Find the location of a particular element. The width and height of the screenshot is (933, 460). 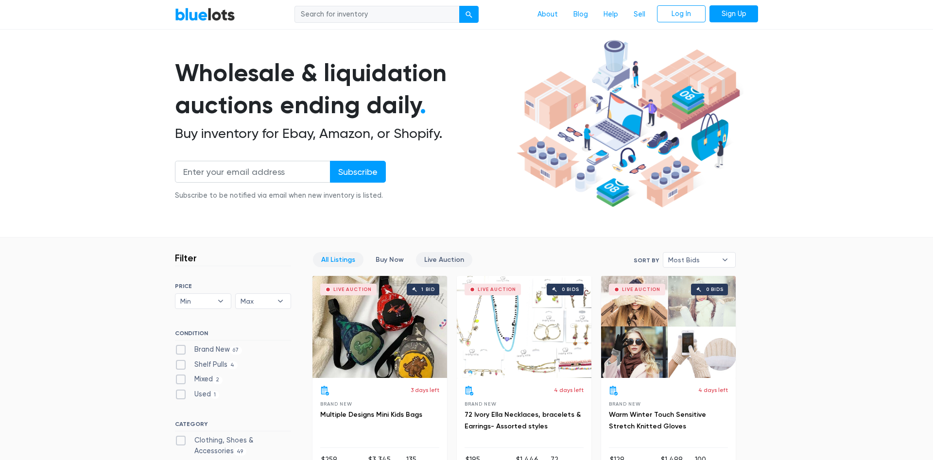

p: 3 days left is located at coordinates (425, 390).